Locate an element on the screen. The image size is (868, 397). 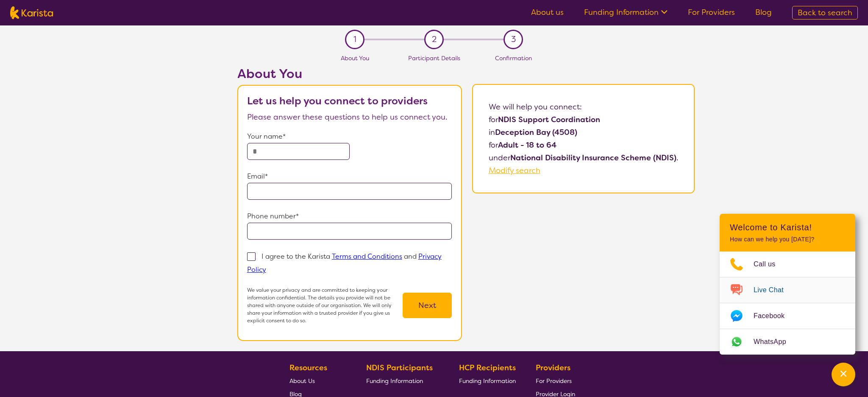
a: About us is located at coordinates (547, 12).